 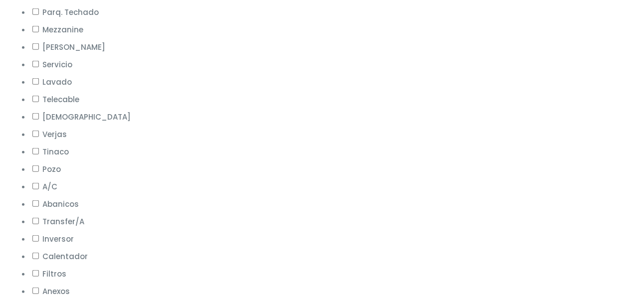 What do you see at coordinates (63, 222) in the screenshot?
I see `span: Transfer/A` at bounding box center [63, 222].